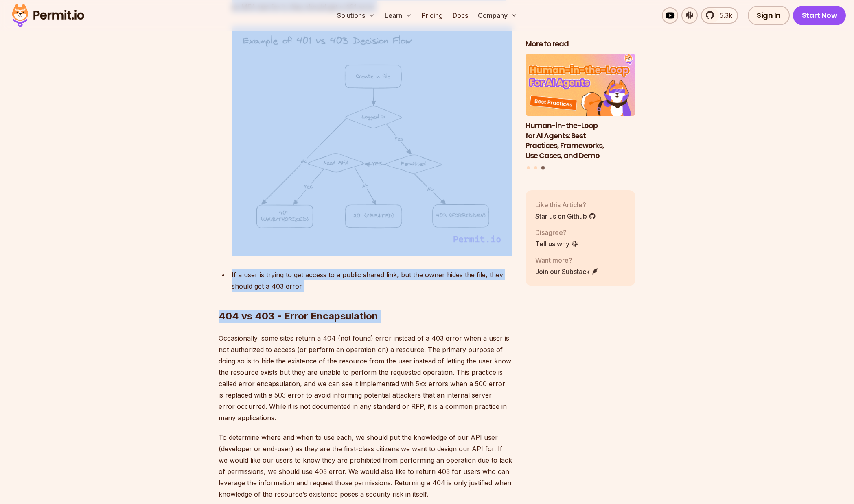 This screenshot has width=854, height=504. What do you see at coordinates (372, 140) in the screenshot?
I see `img: image.png` at bounding box center [372, 140].